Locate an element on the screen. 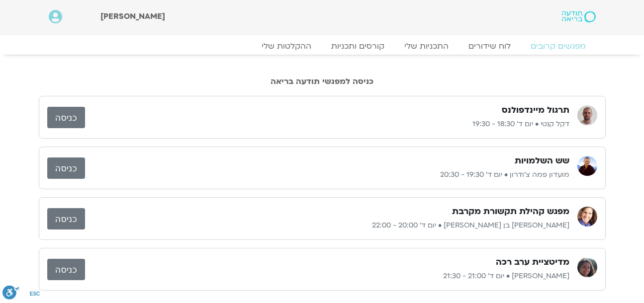 The height and width of the screenshot is (303, 644). a: מפגשים קרובים is located at coordinates (558, 46).